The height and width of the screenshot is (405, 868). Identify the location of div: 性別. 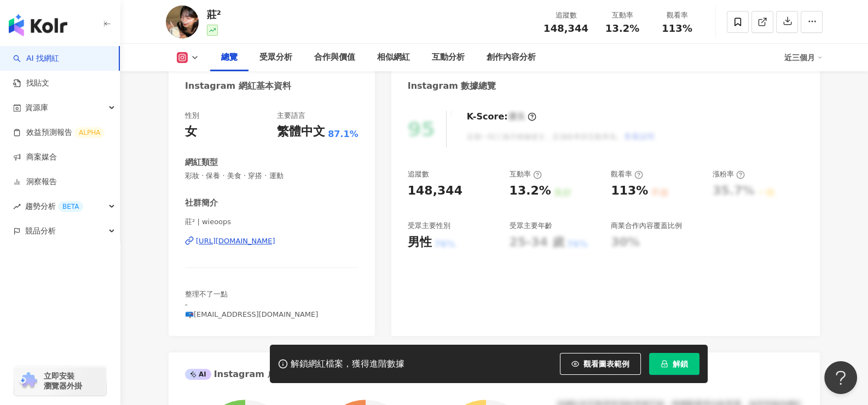
(192, 115).